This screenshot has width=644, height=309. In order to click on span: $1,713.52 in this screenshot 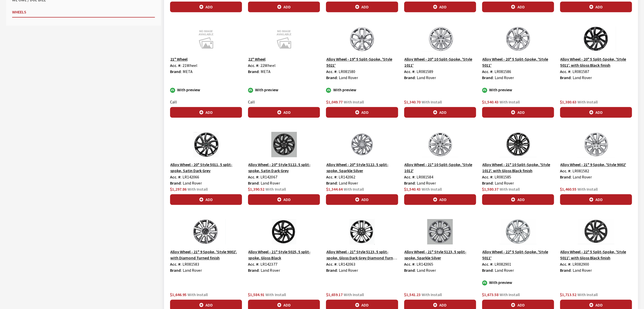, I will do `click(568, 294)`.